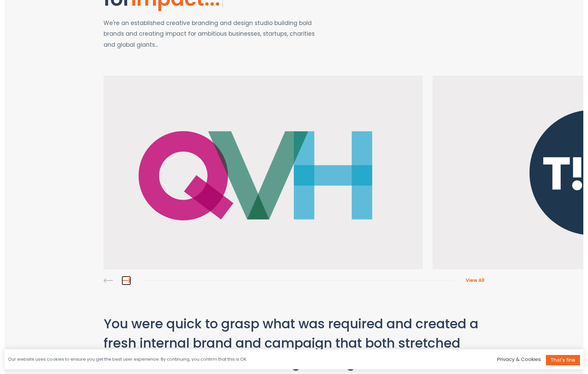 The height and width of the screenshot is (374, 588). Describe the element at coordinates (213, 33) in the screenshot. I see `p: We're an established creative branding and design studio building bold brands and creating impact...` at that location.